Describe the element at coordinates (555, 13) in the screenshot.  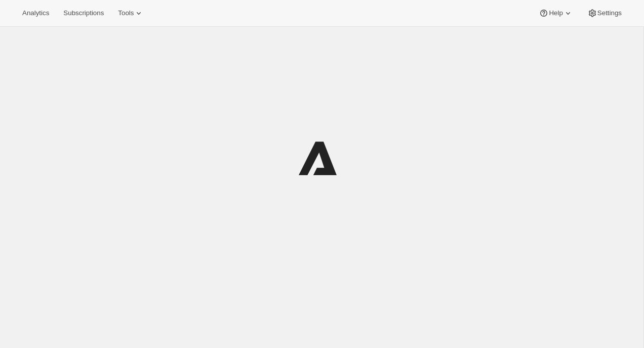
I see `button: Help` at that location.